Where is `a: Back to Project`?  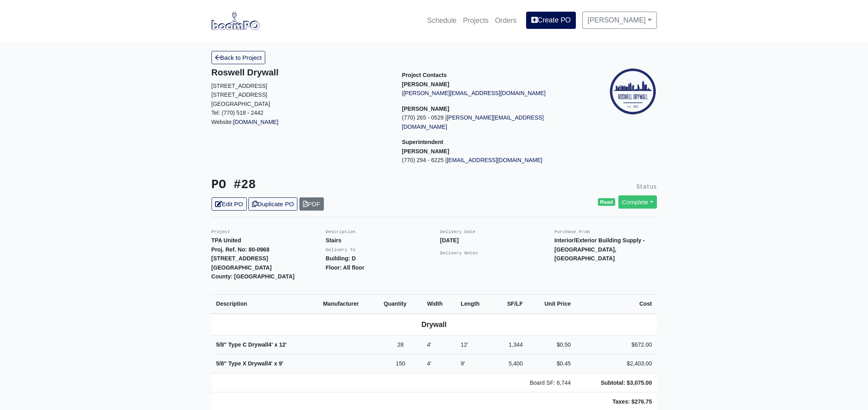
a: Back to Project is located at coordinates (238, 57).